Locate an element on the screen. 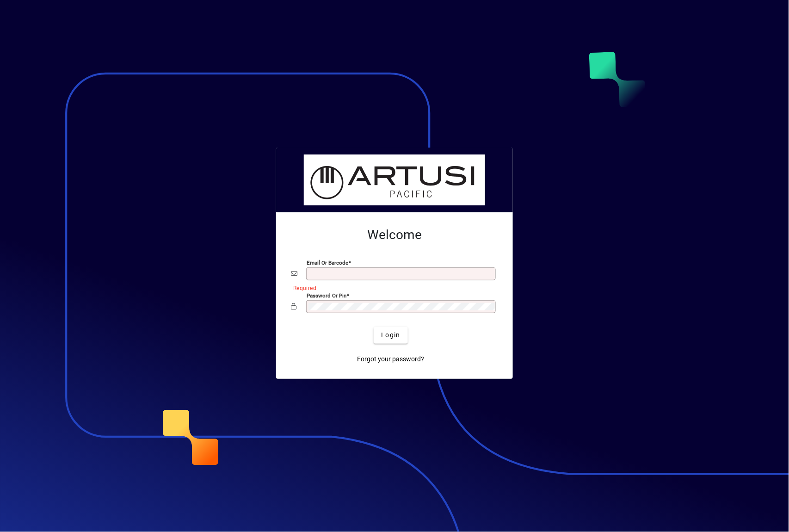 The width and height of the screenshot is (789, 532). mat-label: Password or Pin is located at coordinates (327, 295).